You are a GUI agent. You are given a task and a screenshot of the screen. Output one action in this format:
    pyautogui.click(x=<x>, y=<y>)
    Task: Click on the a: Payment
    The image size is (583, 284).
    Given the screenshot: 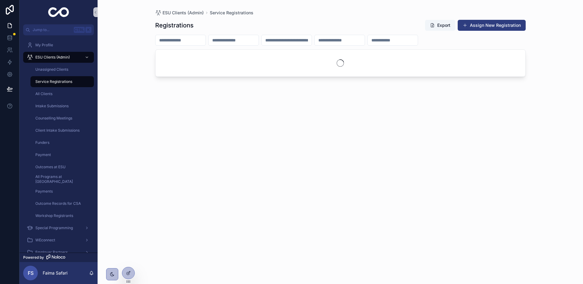 What is the action you would take?
    pyautogui.click(x=62, y=155)
    